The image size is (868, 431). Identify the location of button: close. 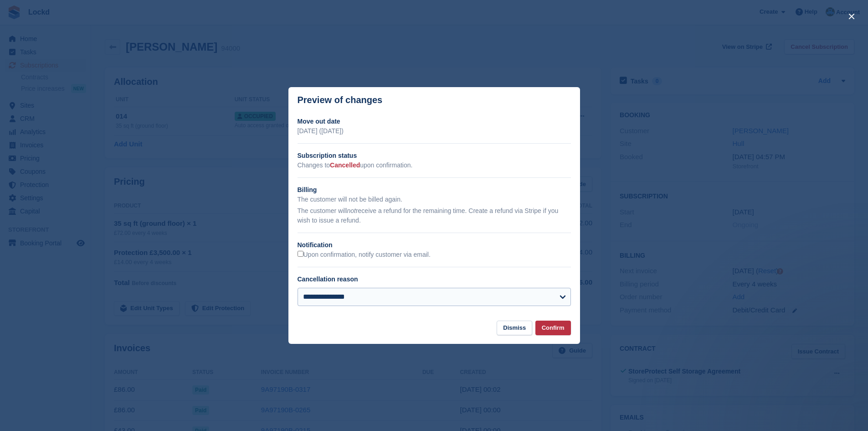
(852, 16).